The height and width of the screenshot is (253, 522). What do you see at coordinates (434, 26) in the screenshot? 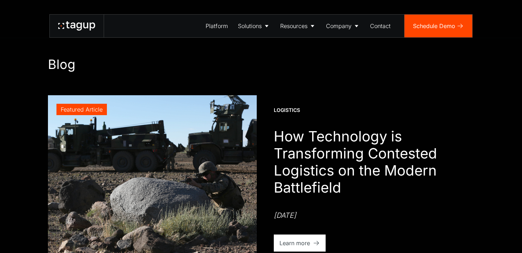
I see `div: Schedule Demo` at bounding box center [434, 26].